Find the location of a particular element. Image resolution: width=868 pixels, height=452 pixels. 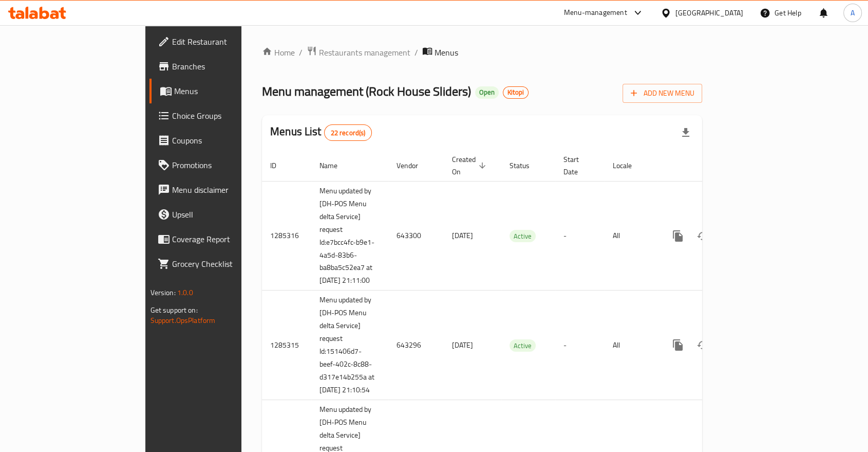

span: Vendor is located at coordinates (414, 165).